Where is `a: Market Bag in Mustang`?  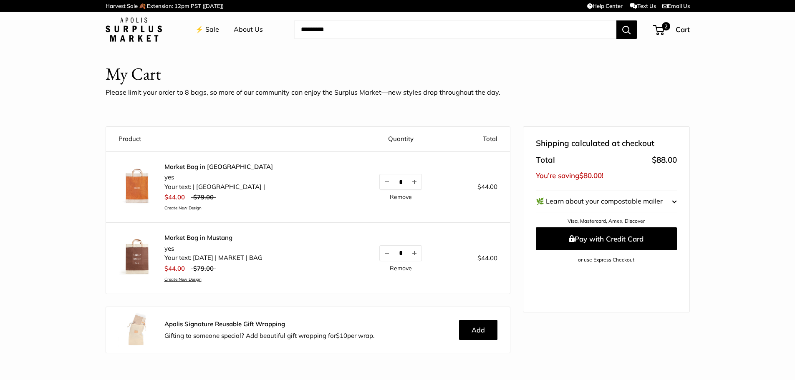
a: Market Bag in Mustang is located at coordinates (213, 238).